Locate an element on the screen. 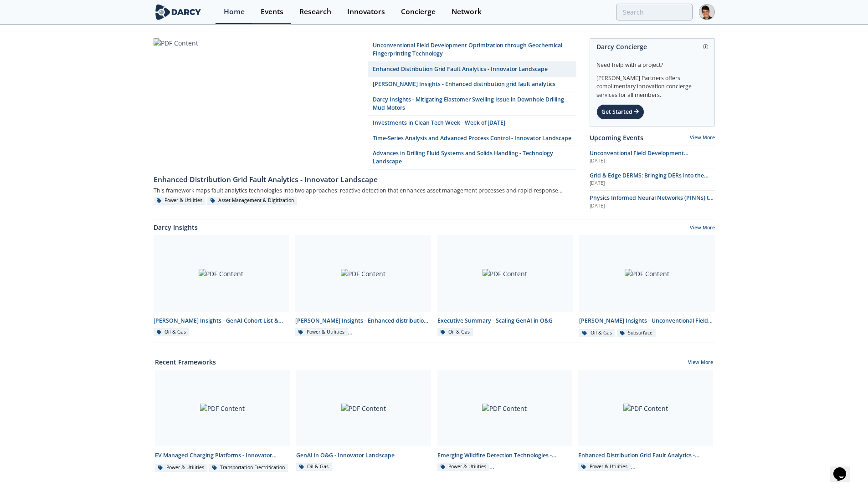 This screenshot has width=868, height=491. div: Executive Summary - Scaling GenAI in O&G is located at coordinates (505, 321).